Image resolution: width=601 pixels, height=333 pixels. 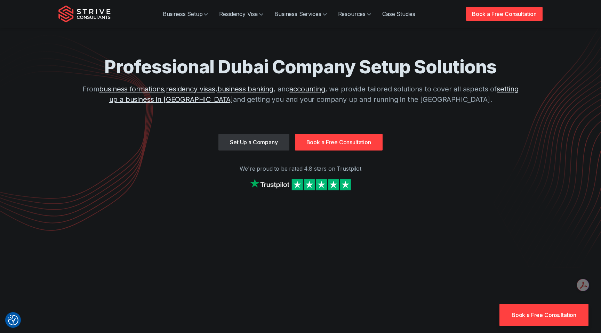 What do you see at coordinates (85, 14) in the screenshot?
I see `img: Strive Consultants` at bounding box center [85, 14].